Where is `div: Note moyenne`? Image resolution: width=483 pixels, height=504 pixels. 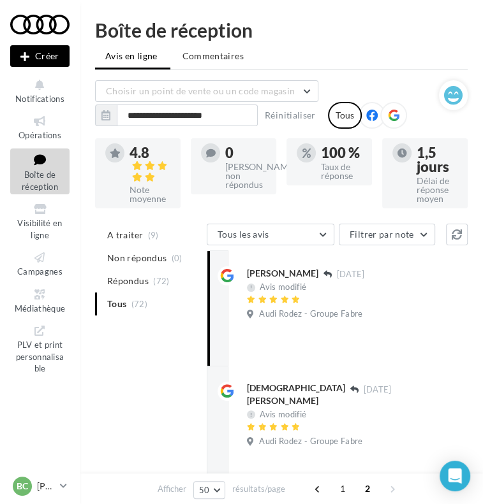
div: Note moyenne is located at coordinates (150, 195).